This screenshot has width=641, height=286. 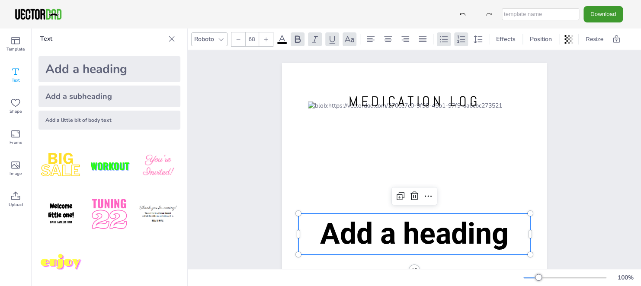 What do you see at coordinates (204, 39) in the screenshot?
I see `div: Roboto` at bounding box center [204, 39].